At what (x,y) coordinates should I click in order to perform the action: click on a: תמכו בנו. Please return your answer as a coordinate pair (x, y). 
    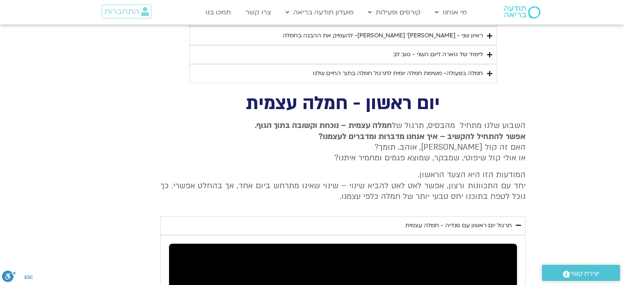
    Looking at the image, I should click on (218, 12).